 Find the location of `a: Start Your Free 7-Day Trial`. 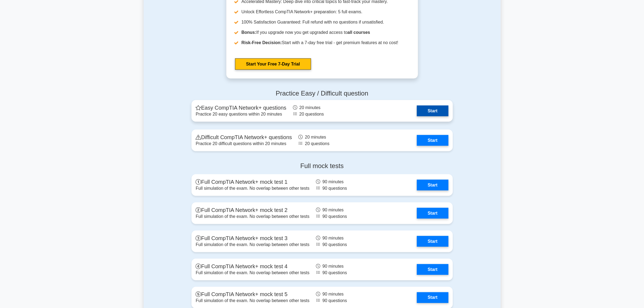

a: Start Your Free 7-Day Trial is located at coordinates (273, 64).